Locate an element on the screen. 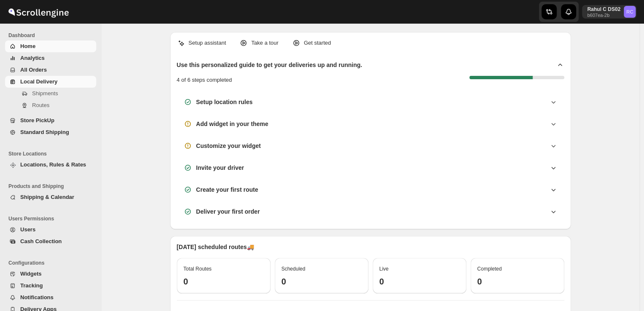 The height and width of the screenshot is (311, 644). button: Routes is located at coordinates (51, 105).